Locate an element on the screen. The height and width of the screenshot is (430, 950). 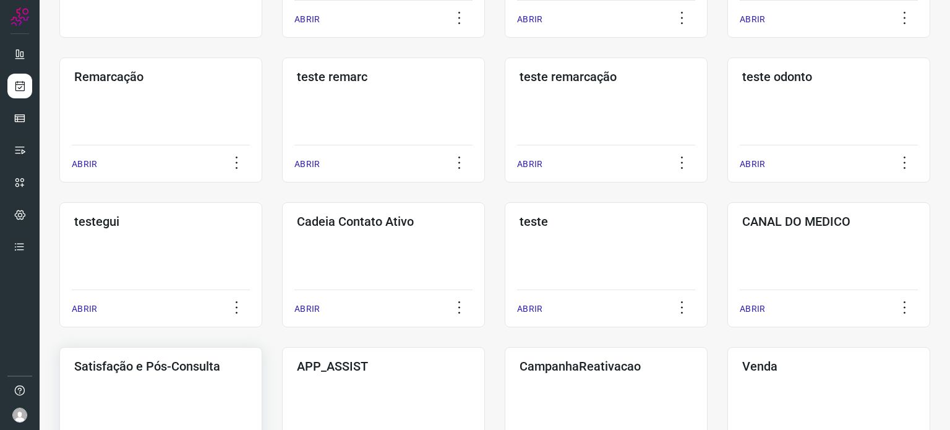
h3: Cadeia Contato Ativo is located at coordinates (384, 221).